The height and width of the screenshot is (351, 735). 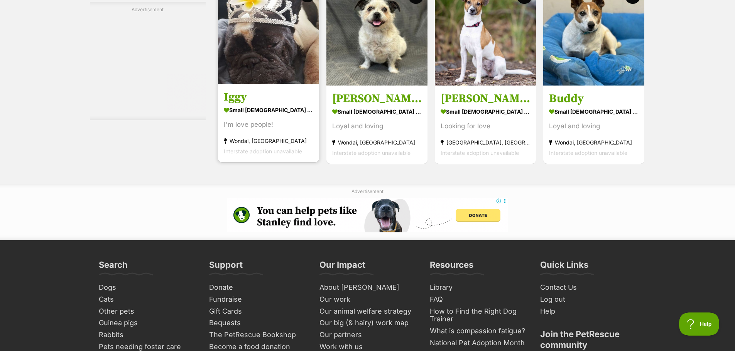 I want to click on div: Looking for love, so click(x=485, y=126).